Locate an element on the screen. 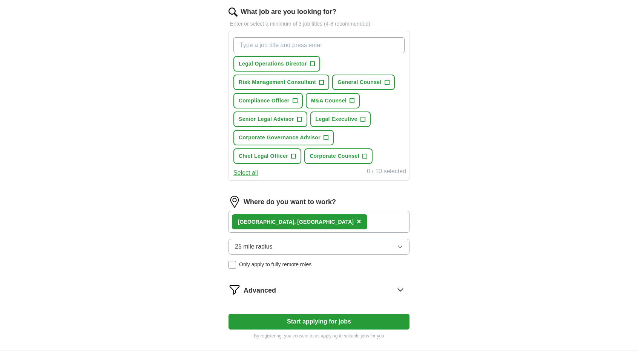  span: Corporate Governance Advisor is located at coordinates (279, 138).